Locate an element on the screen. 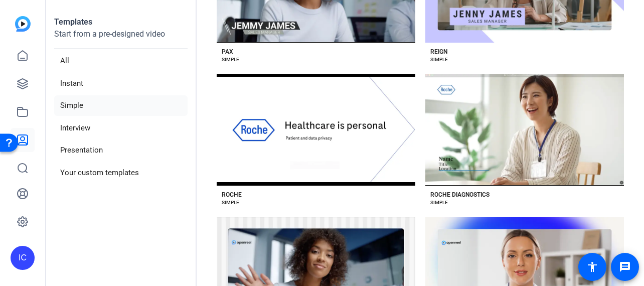 The image size is (644, 286). div: REIGN is located at coordinates (439, 52).